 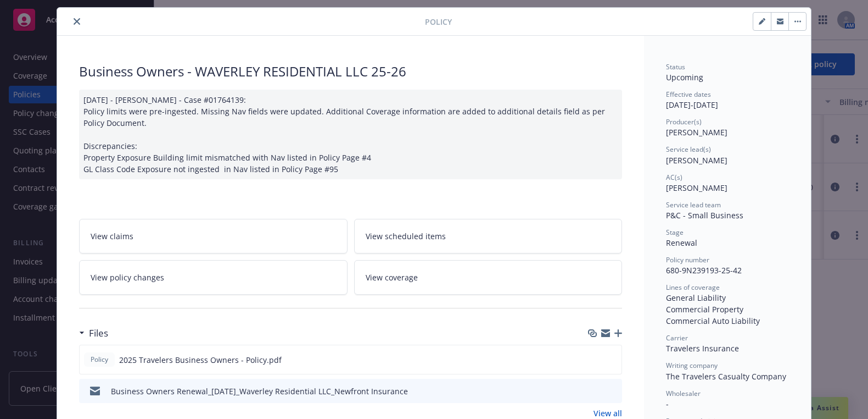 What do you see at coordinates (675, 231) in the screenshot?
I see `span: Stage` at bounding box center [675, 231].